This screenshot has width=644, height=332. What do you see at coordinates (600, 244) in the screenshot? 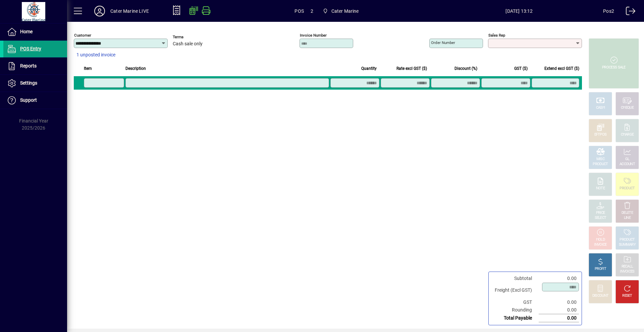
I see `div: INVOICE` at bounding box center [600, 244].